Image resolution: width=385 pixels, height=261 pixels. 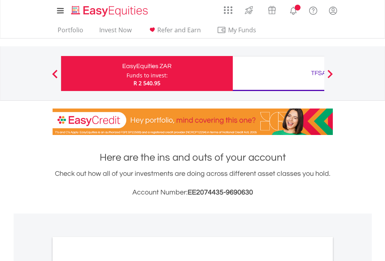 What do you see at coordinates (293, 10) in the screenshot?
I see `a: Notifications` at bounding box center [293, 10].